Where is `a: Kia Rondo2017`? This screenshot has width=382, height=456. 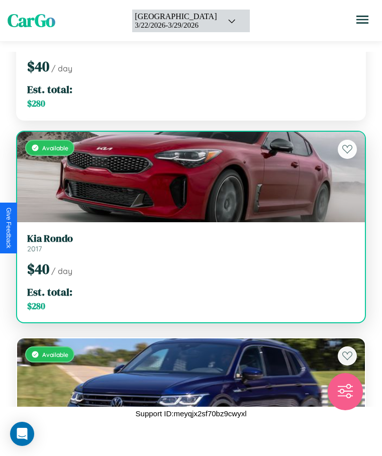 a: Kia Rondo2017 is located at coordinates (191, 243).